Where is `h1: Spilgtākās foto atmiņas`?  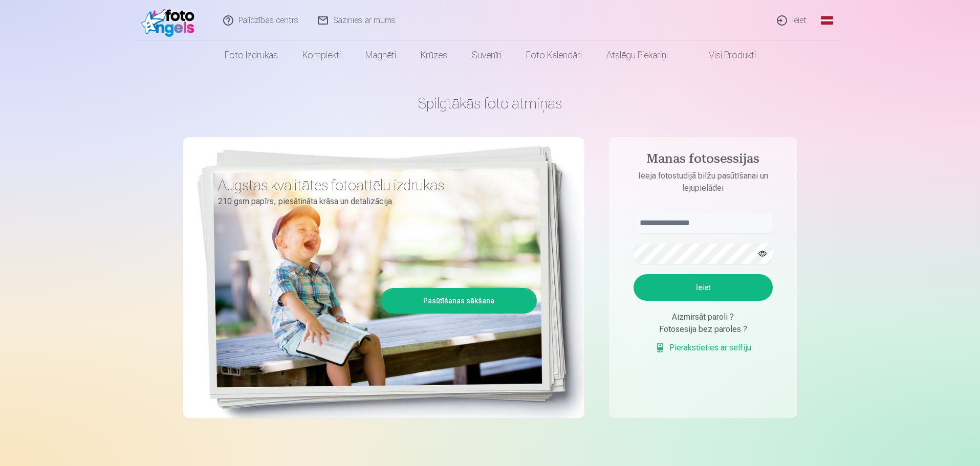 h1: Spilgtākās foto atmiņas is located at coordinates (490, 103).